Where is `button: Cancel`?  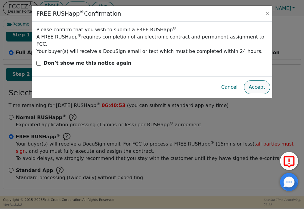
button: Cancel is located at coordinates (230, 87).